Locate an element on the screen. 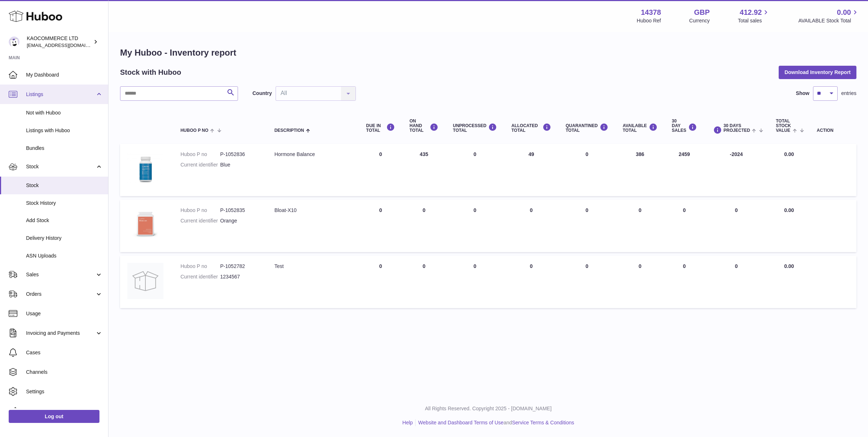  div: KAOCOMMERCE LTD is located at coordinates (59, 42).